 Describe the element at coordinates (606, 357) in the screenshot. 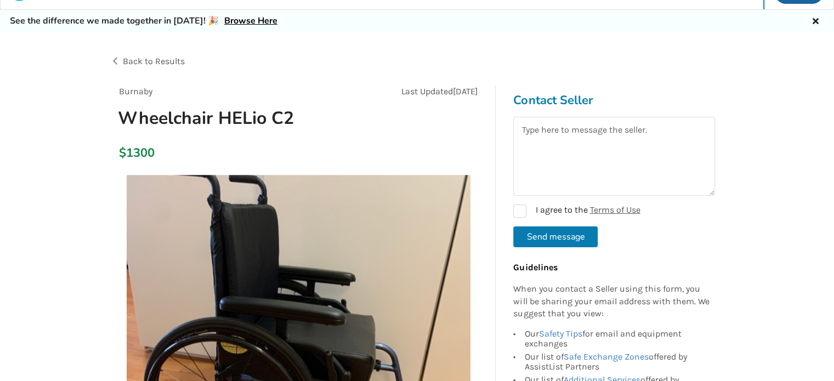

I see `a: Safe Exchange Zones` at that location.